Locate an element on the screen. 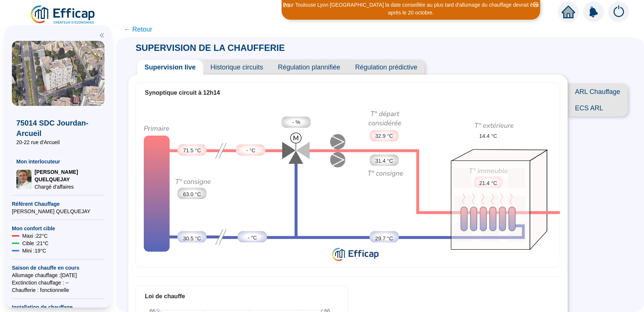 The height and width of the screenshot is (312, 644). div: Synoptique is located at coordinates (348, 184).